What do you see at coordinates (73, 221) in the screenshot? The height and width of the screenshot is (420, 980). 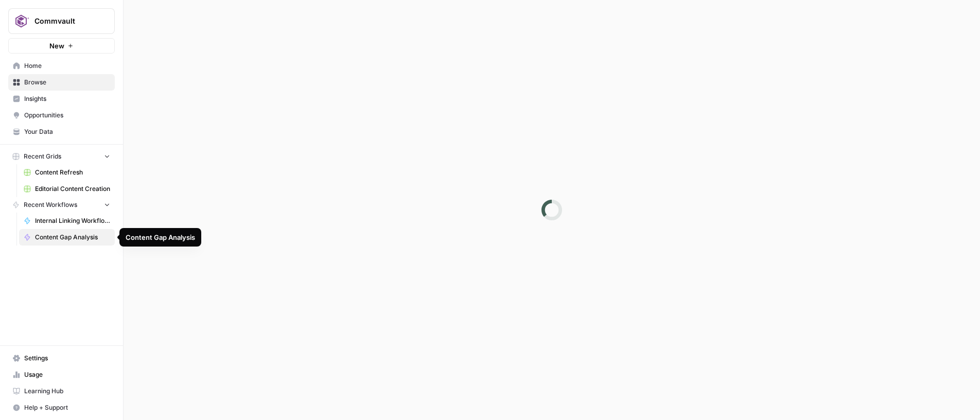 I see `span: Internal Linking Workflow_Blogs` at bounding box center [73, 221].